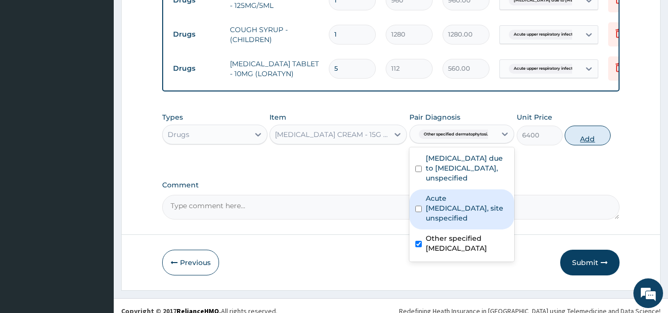  I want to click on label: Comment, so click(391, 185).